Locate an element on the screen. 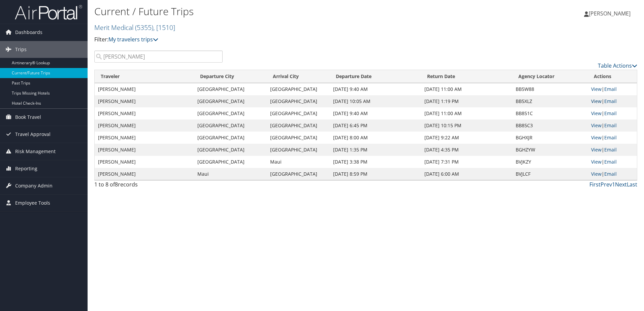 The image size is (644, 311). td: BVJKZY is located at coordinates (550, 162).